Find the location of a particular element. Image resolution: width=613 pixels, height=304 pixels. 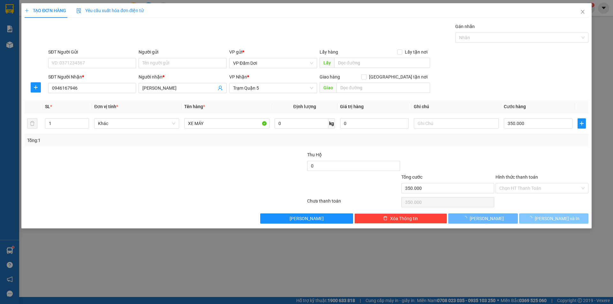

div: Chưa thanh toán is located at coordinates (354, 203).